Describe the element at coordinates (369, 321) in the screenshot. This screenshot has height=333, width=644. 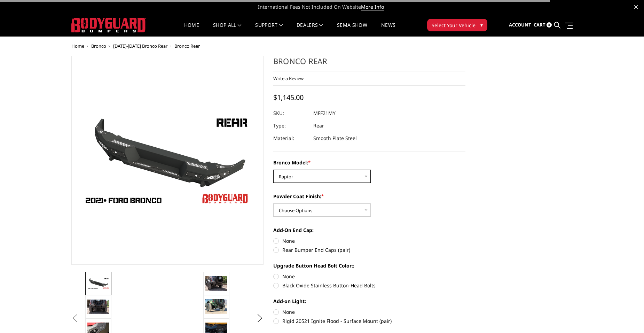
I see `label: Rigid 20521 Ignite Flood - Surface Mount (pair)` at that location.